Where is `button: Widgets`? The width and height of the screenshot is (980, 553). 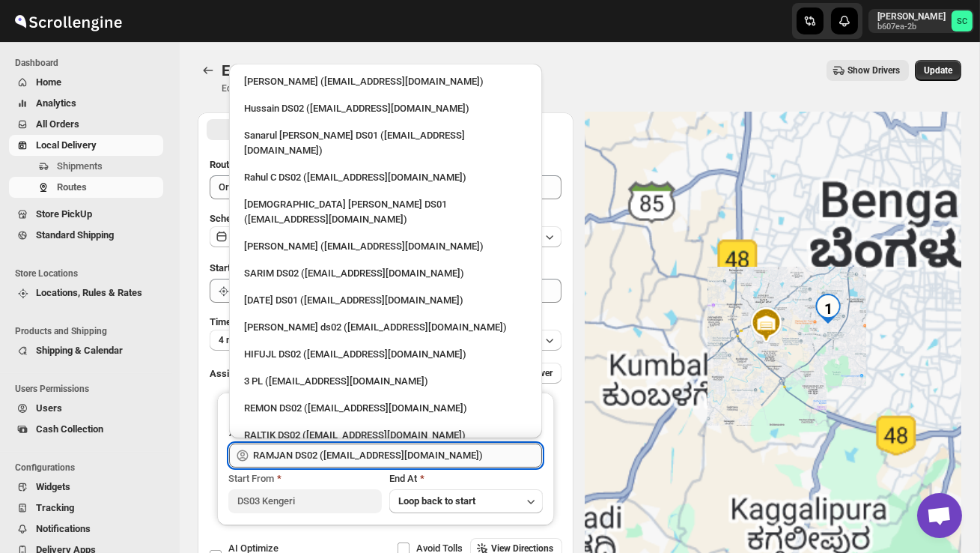 button: Widgets is located at coordinates (86, 487).